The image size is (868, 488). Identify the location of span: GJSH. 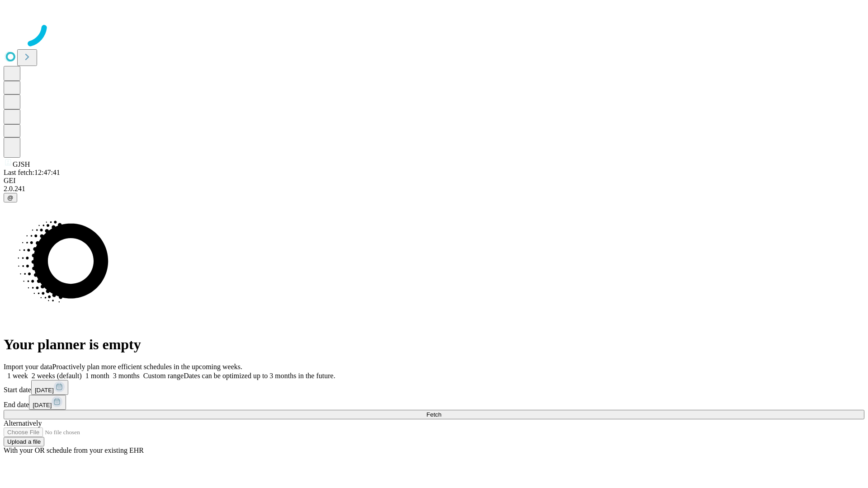
(21, 164).